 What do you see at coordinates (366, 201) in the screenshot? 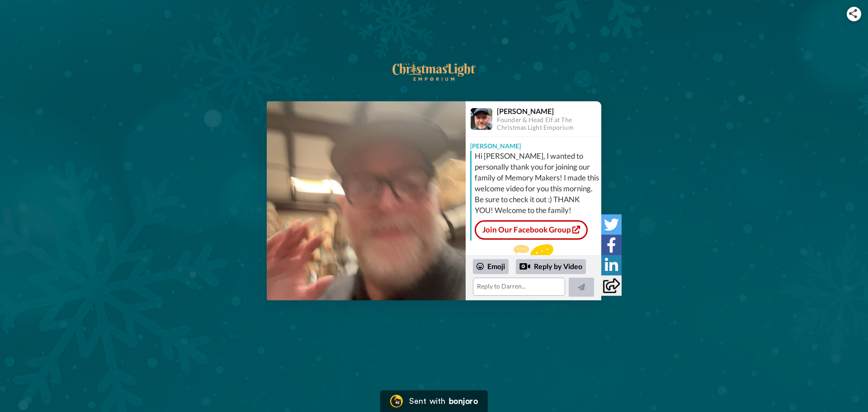
I see `img: 13fcc93d-e308-4329-bb42-9f380352c949-thumb.jpg` at bounding box center [366, 201].